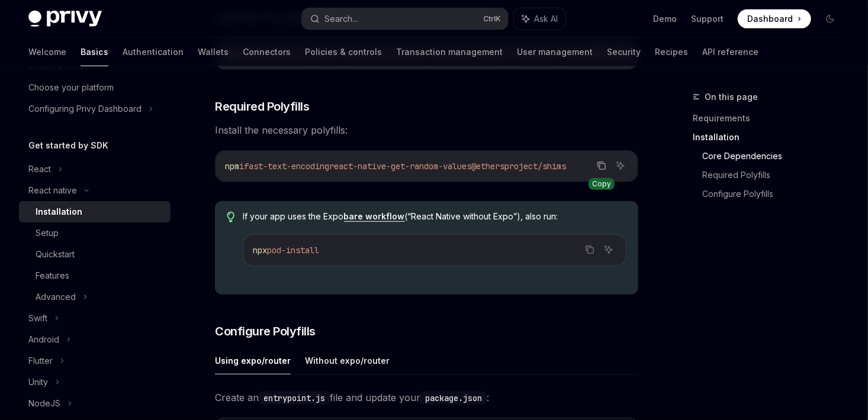  What do you see at coordinates (519, 166) in the screenshot?
I see `span: @ethersproject/shims` at bounding box center [519, 166].